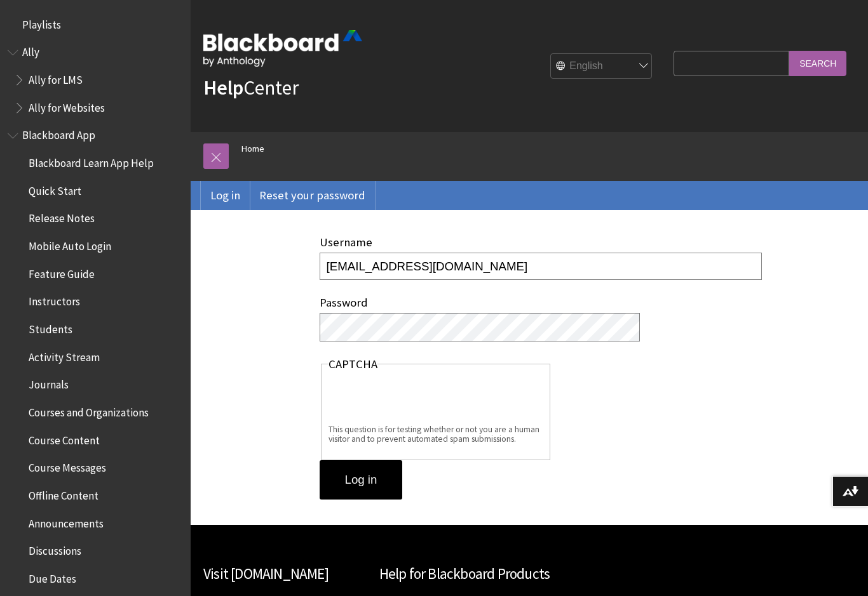  I want to click on span: Due Dates, so click(52, 577).